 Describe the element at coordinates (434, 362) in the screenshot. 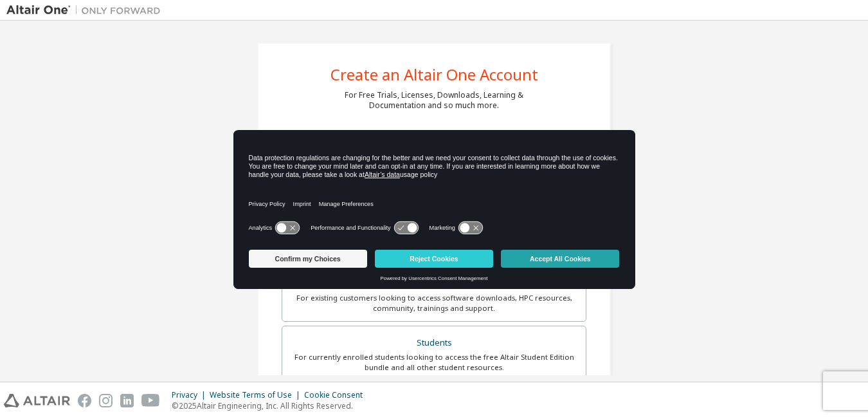

I see `div: For currently enrolled students looking to access the free Altair Student Edition bundle and all ...` at that location.